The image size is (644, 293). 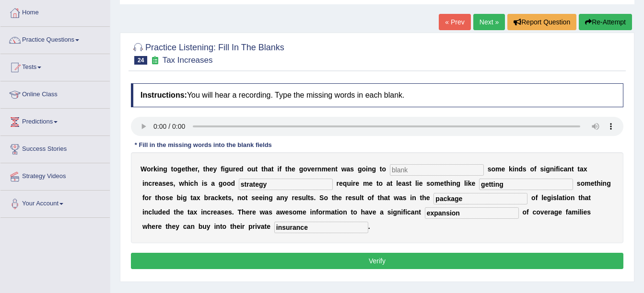 What do you see at coordinates (542, 22) in the screenshot?
I see `button: Report Question` at bounding box center [542, 22].